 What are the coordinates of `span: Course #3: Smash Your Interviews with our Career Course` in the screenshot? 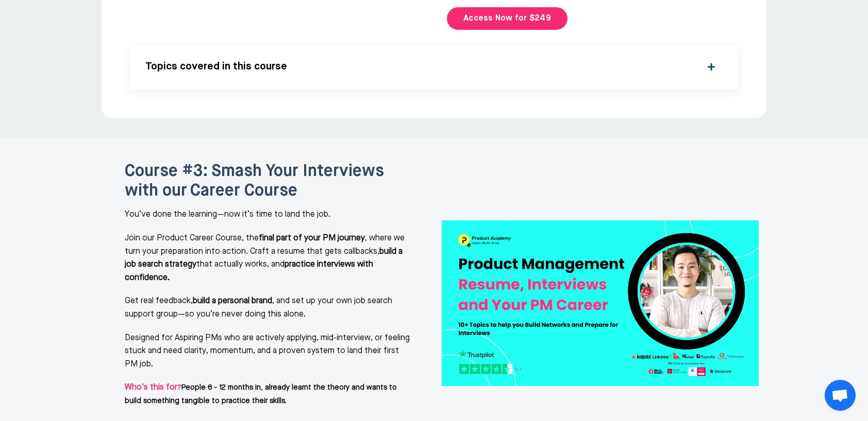 It's located at (254, 181).